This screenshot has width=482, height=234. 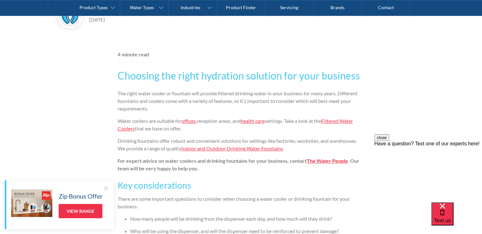 I want to click on h2: Choosing the right hydration solution for your business, so click(x=241, y=76).